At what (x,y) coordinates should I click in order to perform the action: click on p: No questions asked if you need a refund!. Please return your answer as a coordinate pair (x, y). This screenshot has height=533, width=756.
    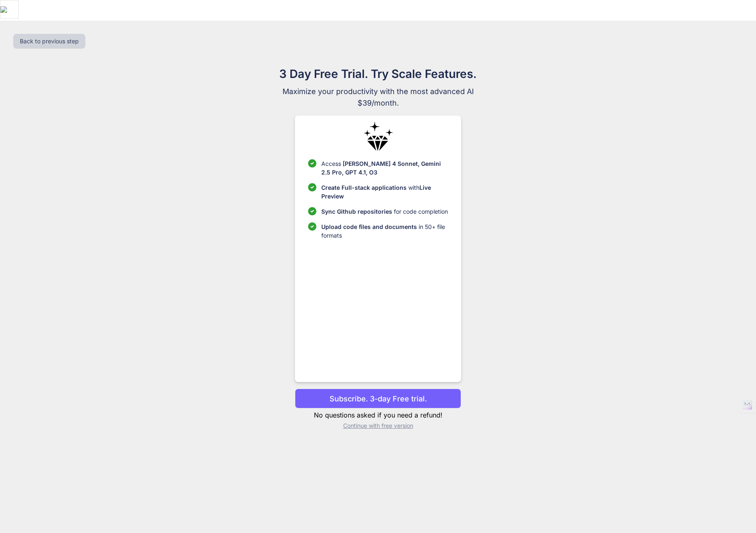
    Looking at the image, I should click on (378, 415).